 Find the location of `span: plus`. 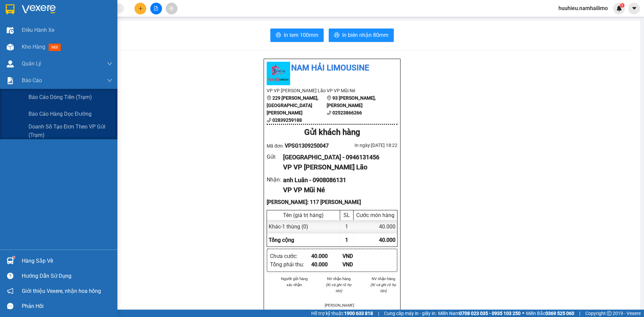

span: plus is located at coordinates (141, 8).